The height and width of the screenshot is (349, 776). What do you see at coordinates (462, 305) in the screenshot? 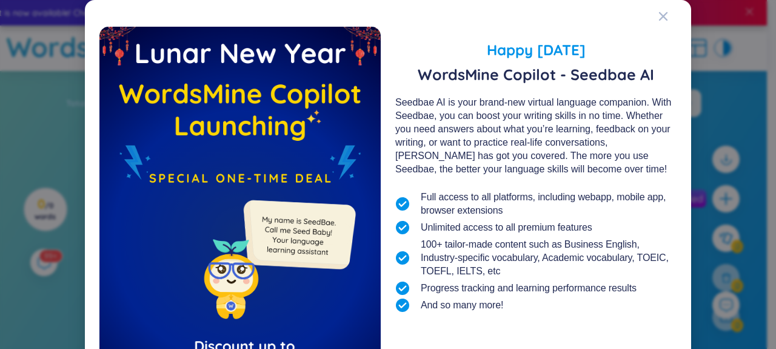
I see `span: And so many more!` at bounding box center [462, 305].